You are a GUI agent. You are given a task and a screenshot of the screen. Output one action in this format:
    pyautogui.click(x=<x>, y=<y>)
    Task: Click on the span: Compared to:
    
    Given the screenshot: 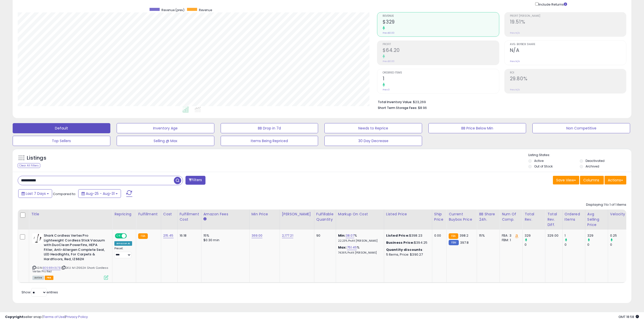 What is the action you would take?
    pyautogui.click(x=65, y=194)
    